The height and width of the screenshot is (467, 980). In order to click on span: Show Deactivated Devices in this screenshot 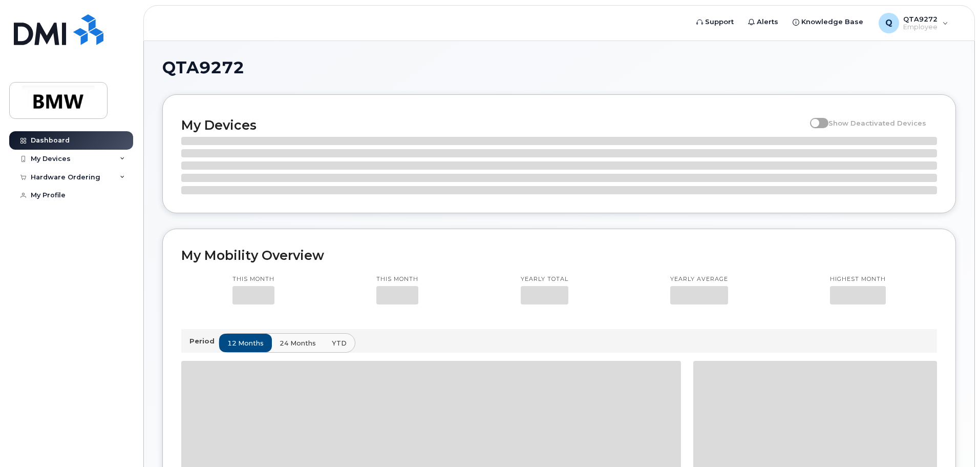, I will do `click(877, 122)`.